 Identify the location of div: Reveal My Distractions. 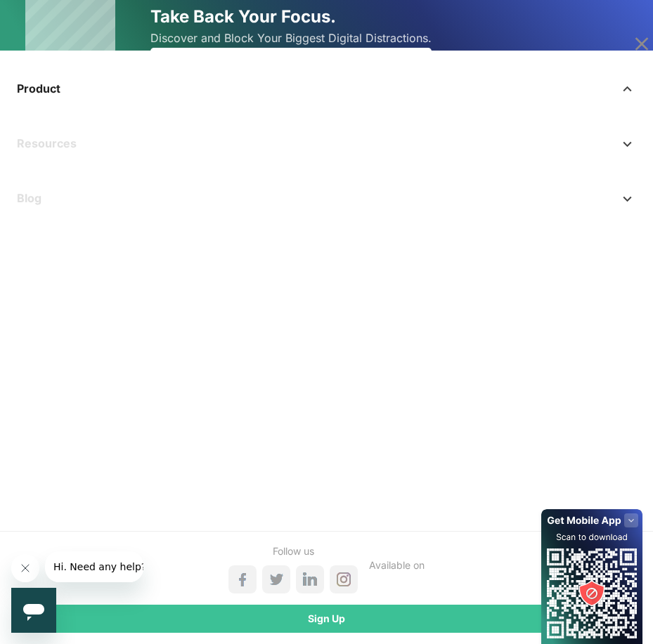
(291, 66).